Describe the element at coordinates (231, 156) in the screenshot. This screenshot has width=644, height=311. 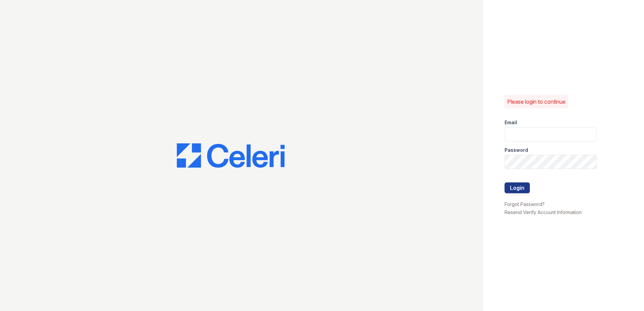
I see `img: CE_Logo_Blue-a8612792a0a2168367f1c8372b55b34899dd931a85d93a1a3d3e32e68fde9ad4.png` at that location.